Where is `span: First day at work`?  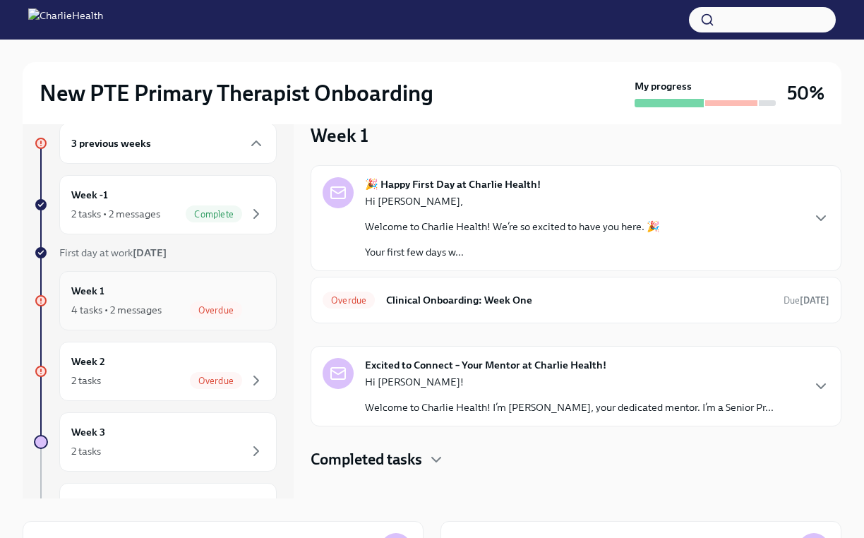 span: First day at work is located at coordinates (113, 253).